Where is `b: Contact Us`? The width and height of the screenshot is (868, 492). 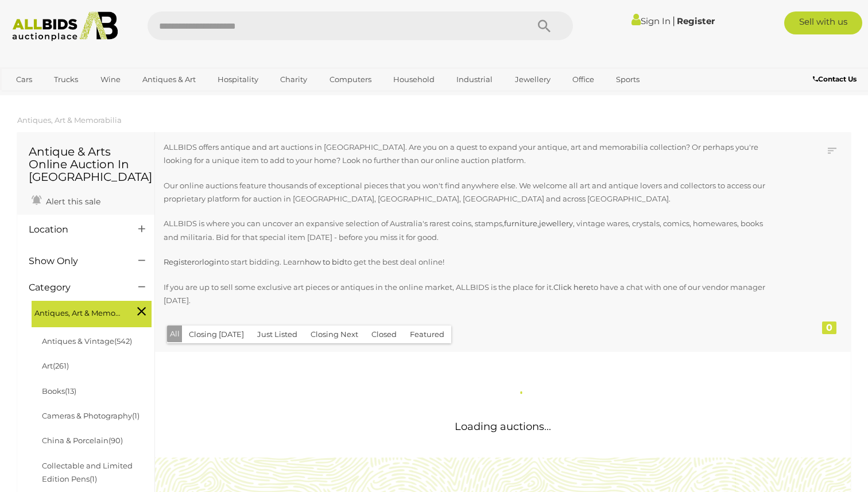 b: Contact Us is located at coordinates (835, 79).